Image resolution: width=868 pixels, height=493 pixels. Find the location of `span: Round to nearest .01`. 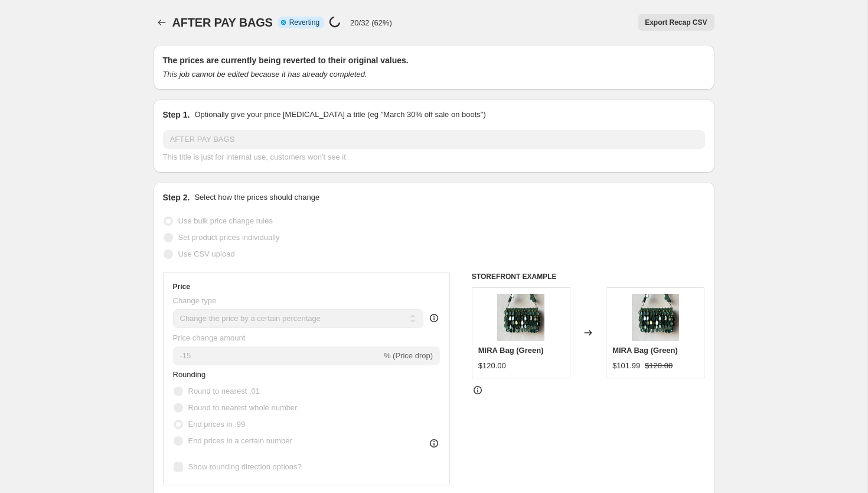

span: Round to nearest .01 is located at coordinates (224, 390).